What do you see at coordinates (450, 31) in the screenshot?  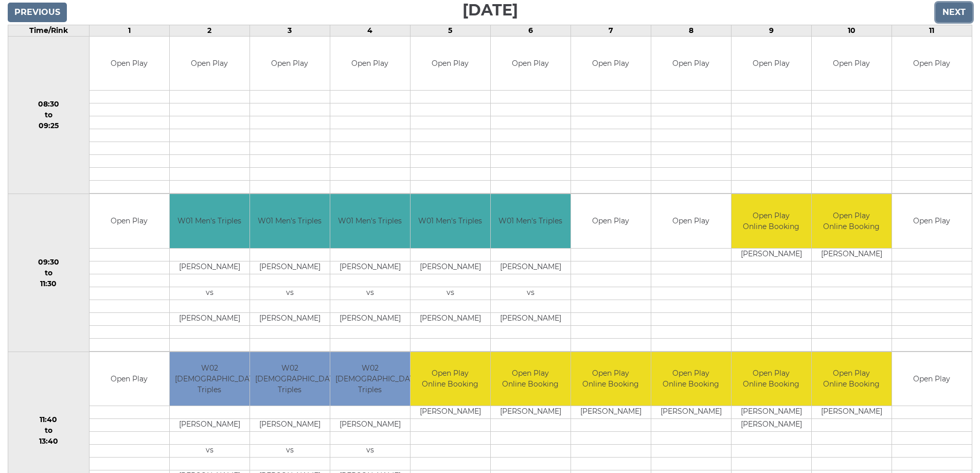 I see `td: 5` at bounding box center [450, 31].